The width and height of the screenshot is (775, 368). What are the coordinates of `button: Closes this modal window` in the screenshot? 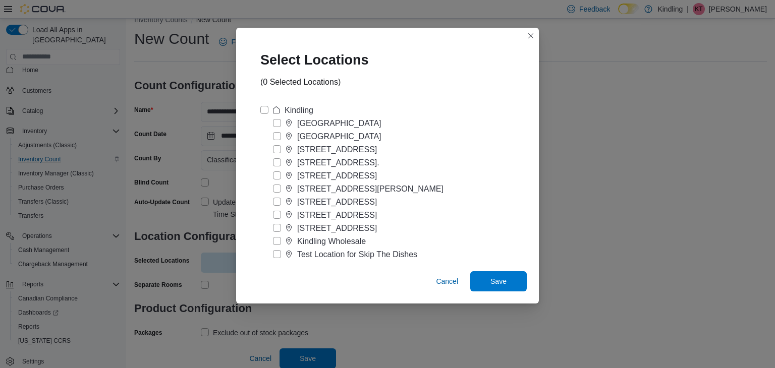 It's located at (531, 36).